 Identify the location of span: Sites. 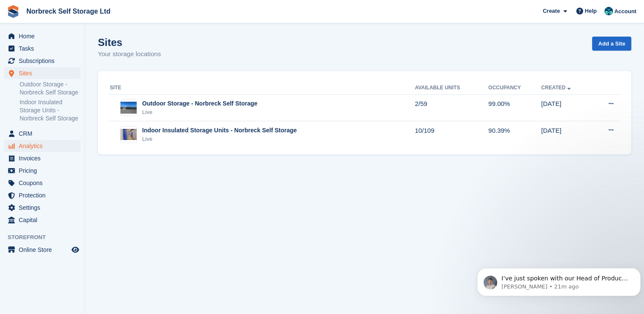
(44, 73).